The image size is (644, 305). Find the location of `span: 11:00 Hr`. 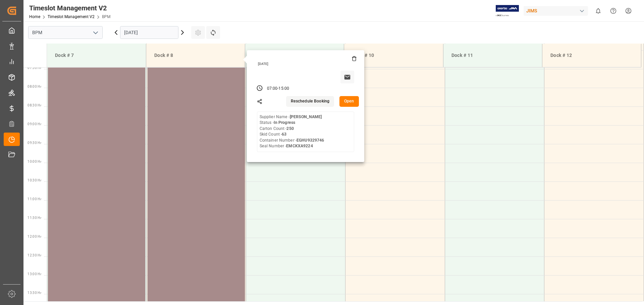

span: 11:00 Hr is located at coordinates (34, 199).